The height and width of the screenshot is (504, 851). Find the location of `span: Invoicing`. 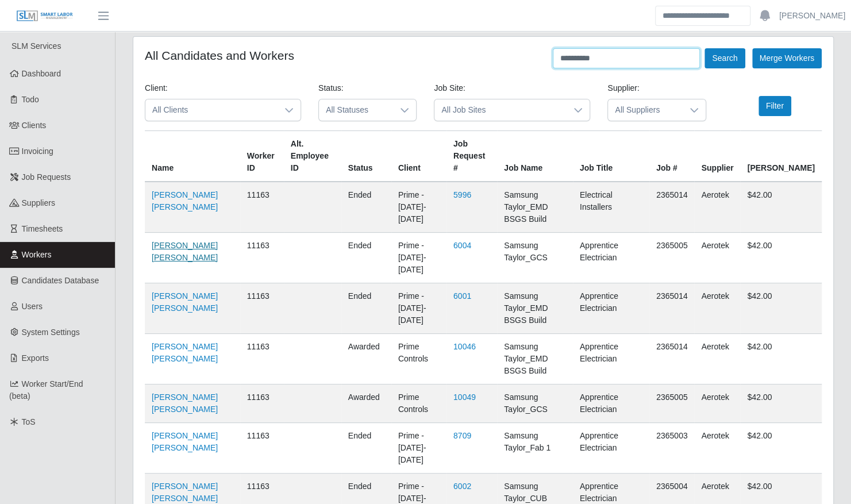

span: Invoicing is located at coordinates (38, 151).